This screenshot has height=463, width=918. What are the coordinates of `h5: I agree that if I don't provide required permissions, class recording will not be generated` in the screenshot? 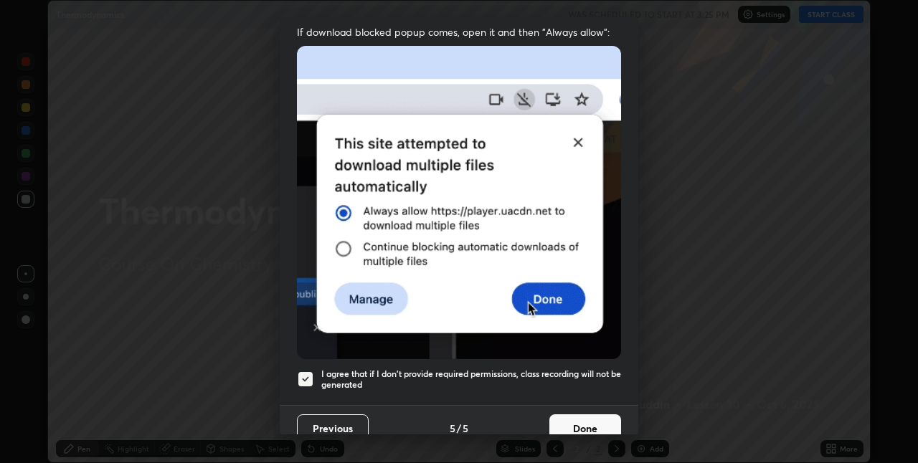 It's located at (471, 380).